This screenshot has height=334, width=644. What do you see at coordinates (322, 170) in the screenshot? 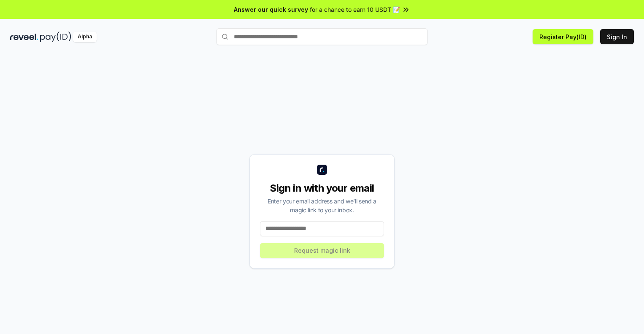
I see `img: logo_small` at bounding box center [322, 170].